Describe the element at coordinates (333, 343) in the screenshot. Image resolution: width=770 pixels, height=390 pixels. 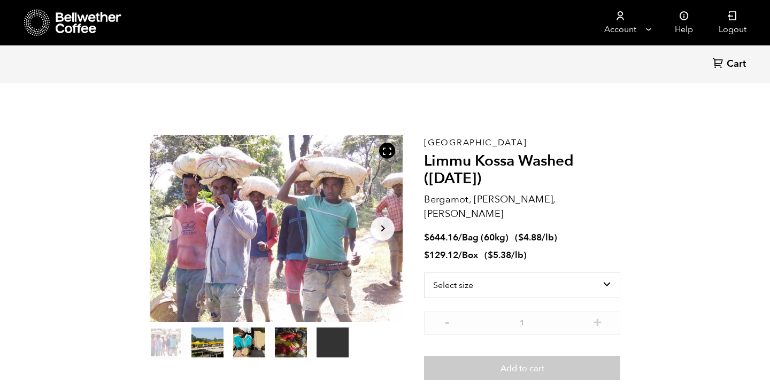
I see `video: Your browser does not support the video tag.` at that location.